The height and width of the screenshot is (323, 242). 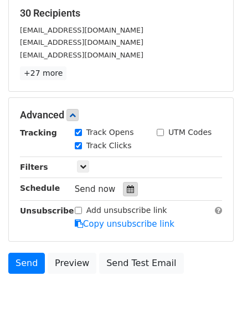 What do you see at coordinates (110, 132) in the screenshot?
I see `label: Track Opens` at bounding box center [110, 132].